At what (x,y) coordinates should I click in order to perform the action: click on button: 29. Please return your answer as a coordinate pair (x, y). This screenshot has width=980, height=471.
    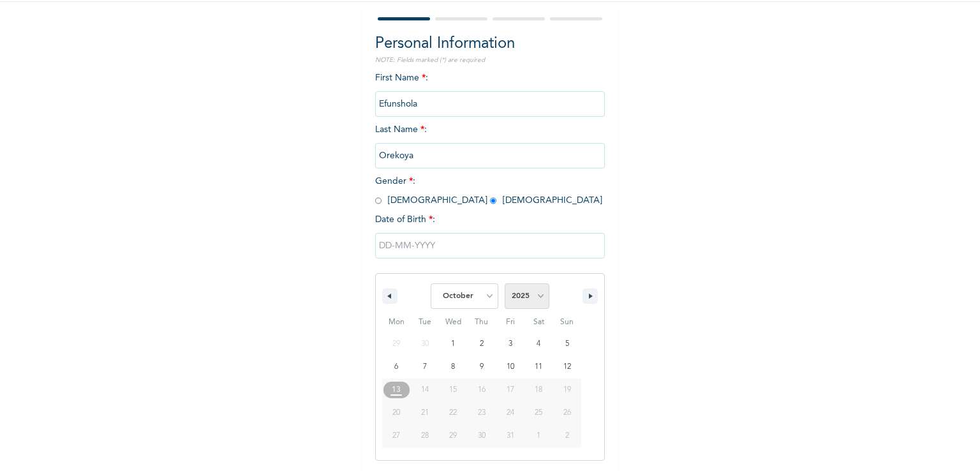
    Looking at the image, I should click on (453, 436).